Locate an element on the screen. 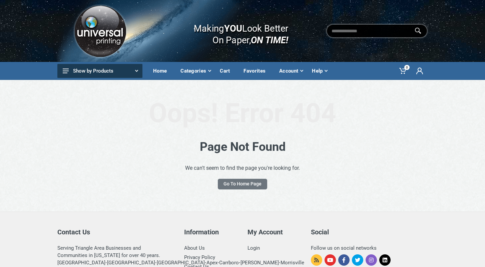 The image size is (485, 267). div: Favorites is located at coordinates (256, 71).